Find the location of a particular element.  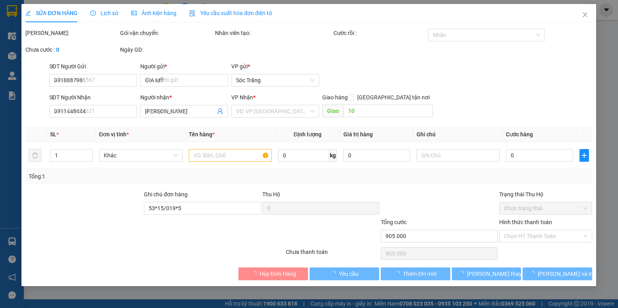

span: Giao is located at coordinates (332, 111).